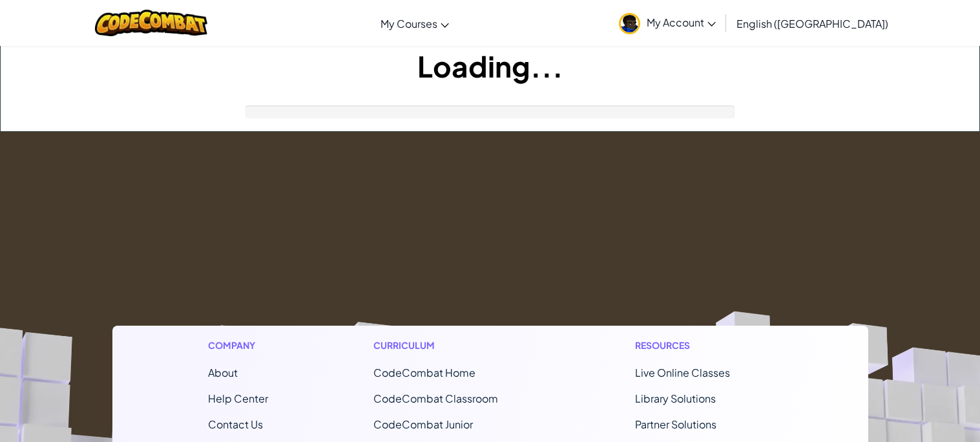 Image resolution: width=980 pixels, height=442 pixels. Describe the element at coordinates (238, 345) in the screenshot. I see `h1: Company` at that location.